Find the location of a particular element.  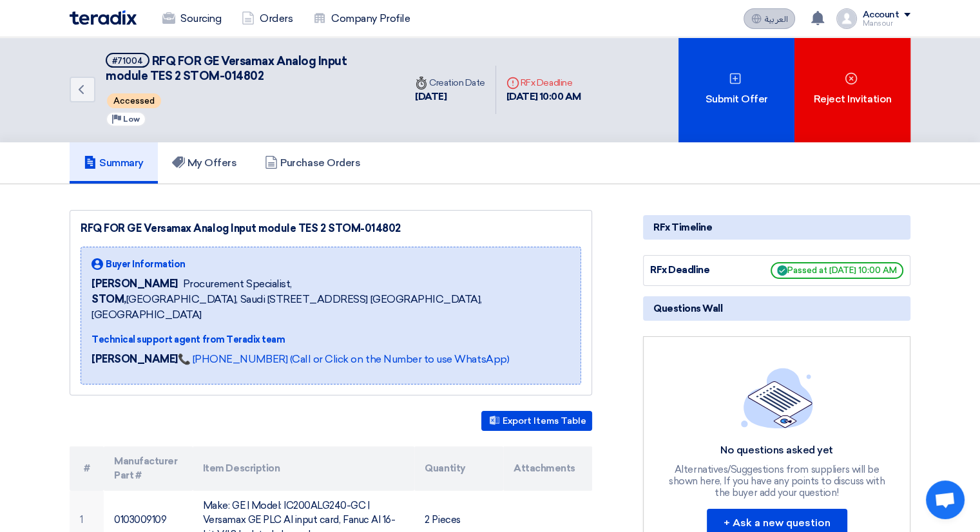

th: Quantity is located at coordinates (459, 469).